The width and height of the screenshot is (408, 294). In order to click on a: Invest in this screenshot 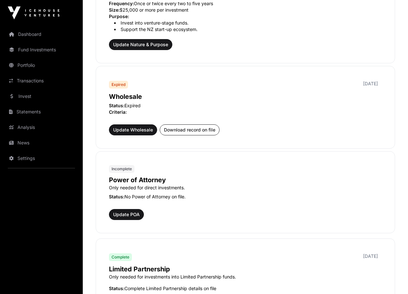, I will do `click(41, 96)`.